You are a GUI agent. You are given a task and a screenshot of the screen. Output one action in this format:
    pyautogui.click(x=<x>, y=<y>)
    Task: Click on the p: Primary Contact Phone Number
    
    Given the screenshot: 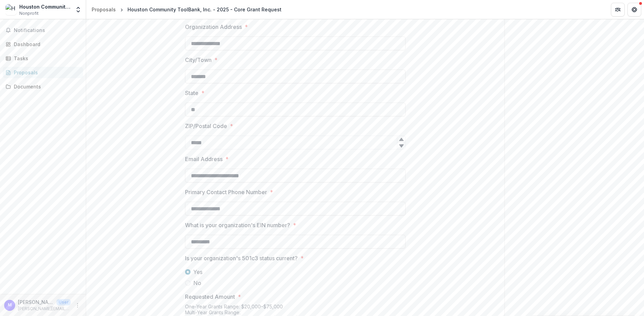 What is the action you would take?
    pyautogui.click(x=226, y=192)
    